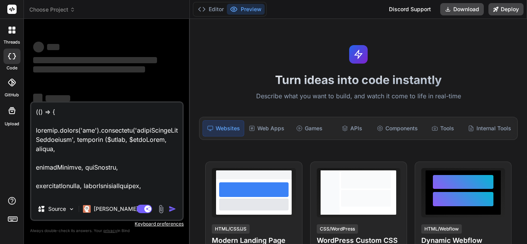 This screenshot has width=527, height=244. I want to click on button: Preview, so click(246, 9).